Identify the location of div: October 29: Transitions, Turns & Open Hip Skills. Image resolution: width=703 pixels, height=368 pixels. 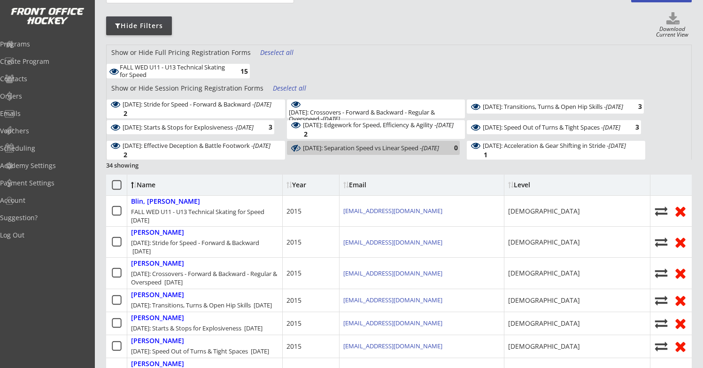
(553, 107).